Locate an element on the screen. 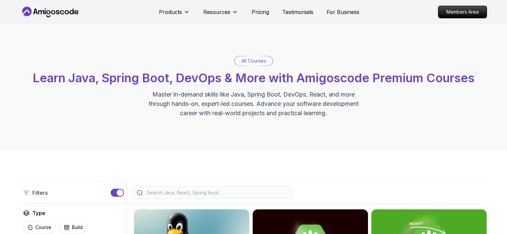 The height and width of the screenshot is (234, 507). button: Products is located at coordinates (174, 15).